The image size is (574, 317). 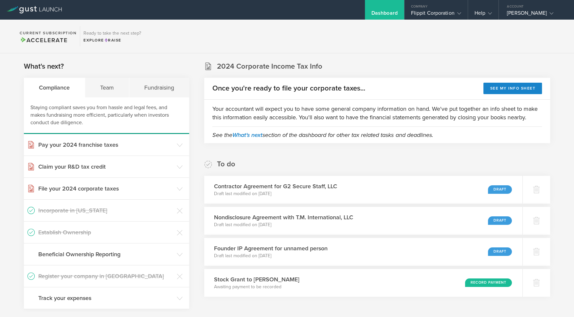 I want to click on span: Raise, so click(x=113, y=40).